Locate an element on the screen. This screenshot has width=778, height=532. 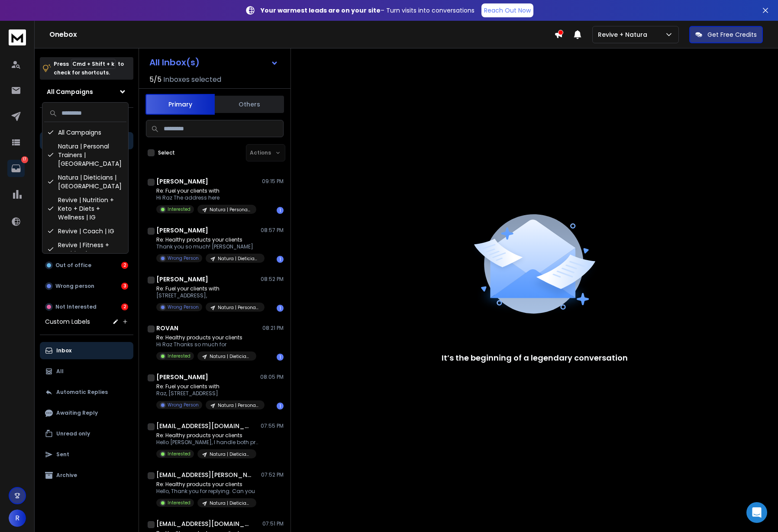
p: 08:57 PM is located at coordinates (272, 230).